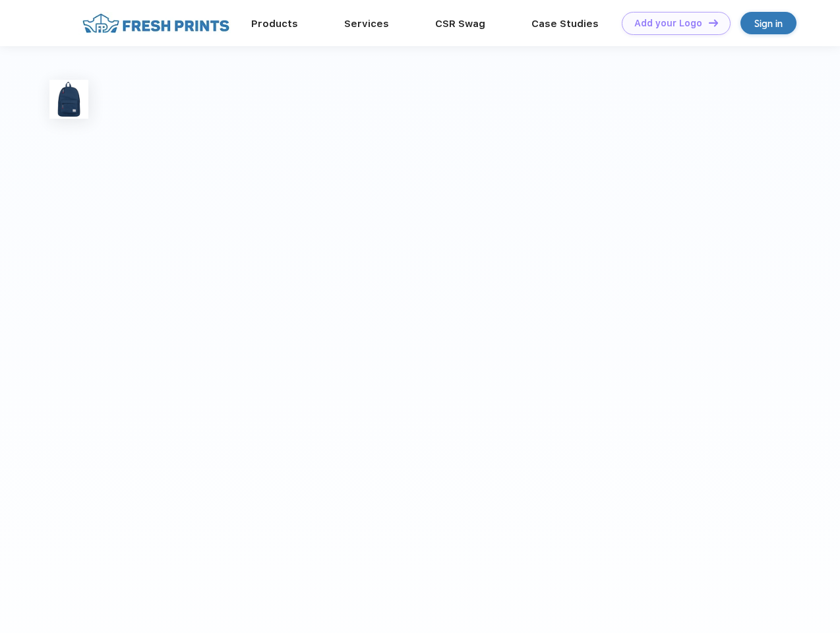 This screenshot has width=840, height=633. I want to click on img: func=resize&h=100, so click(69, 99).